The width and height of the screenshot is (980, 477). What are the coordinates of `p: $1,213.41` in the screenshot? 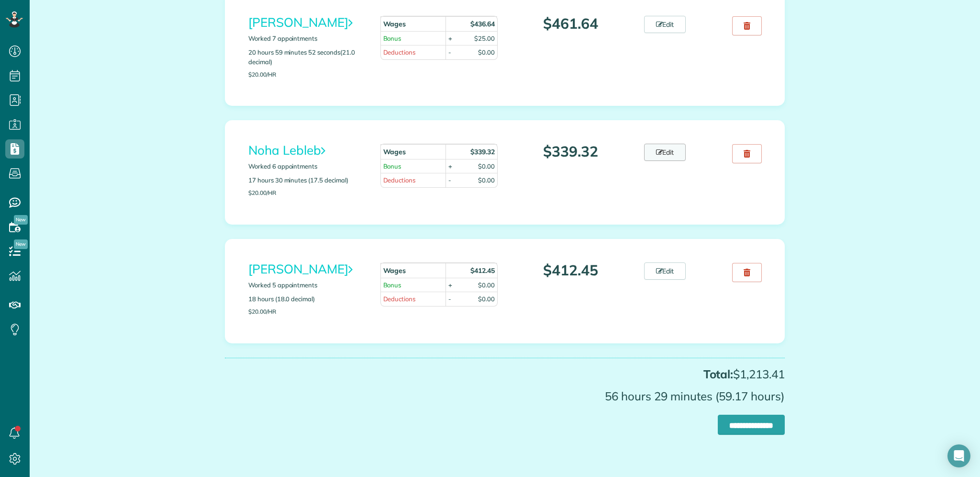 It's located at (505, 373).